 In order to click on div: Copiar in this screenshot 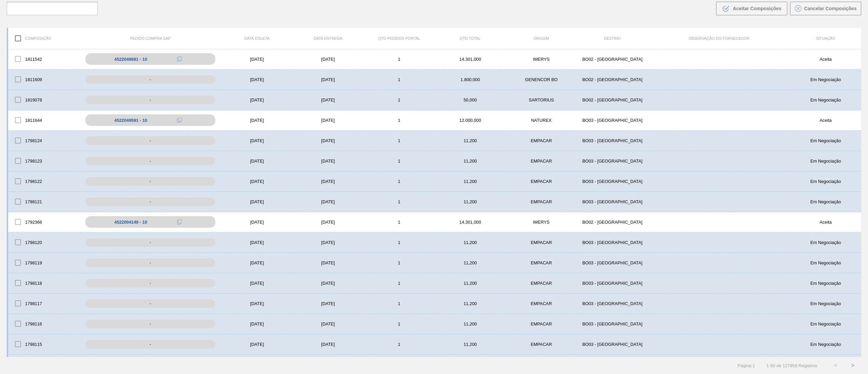, I will do `click(179, 222)`.